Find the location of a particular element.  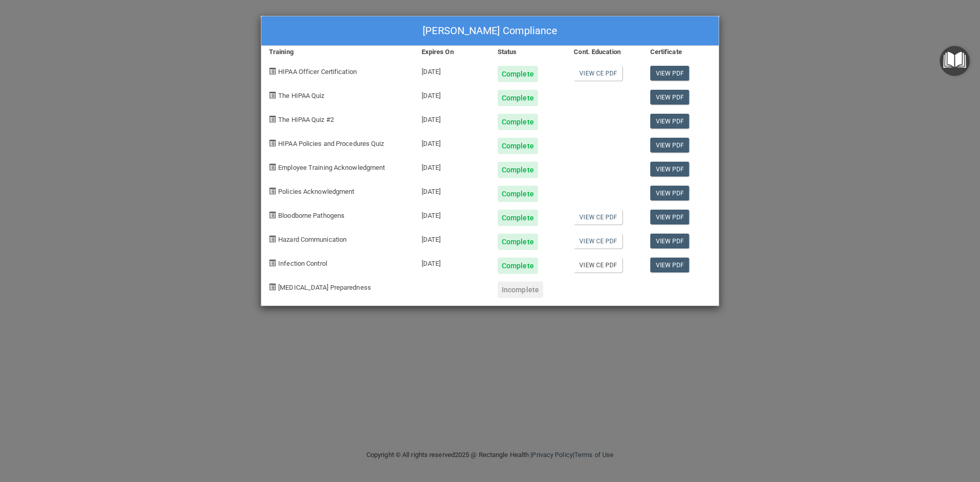

span: Bloodborne Pathogens is located at coordinates (311, 216).